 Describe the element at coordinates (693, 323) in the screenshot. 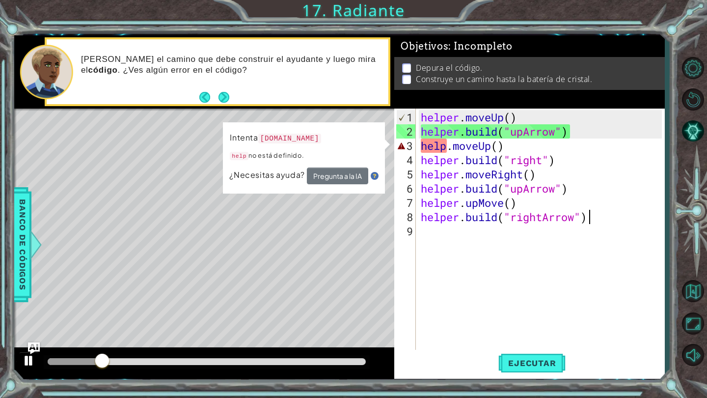

I see `button: Maximizar navegador` at that location.